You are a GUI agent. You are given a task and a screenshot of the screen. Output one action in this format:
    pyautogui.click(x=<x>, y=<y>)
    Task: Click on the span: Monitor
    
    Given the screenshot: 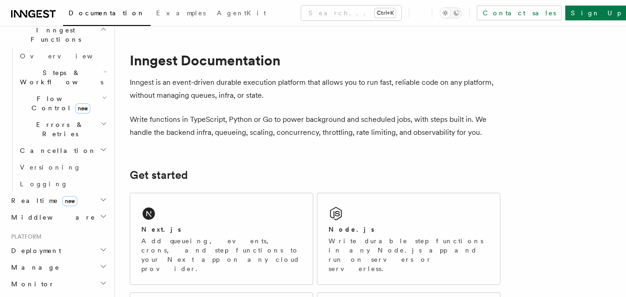 What is the action you would take?
    pyautogui.click(x=31, y=284)
    